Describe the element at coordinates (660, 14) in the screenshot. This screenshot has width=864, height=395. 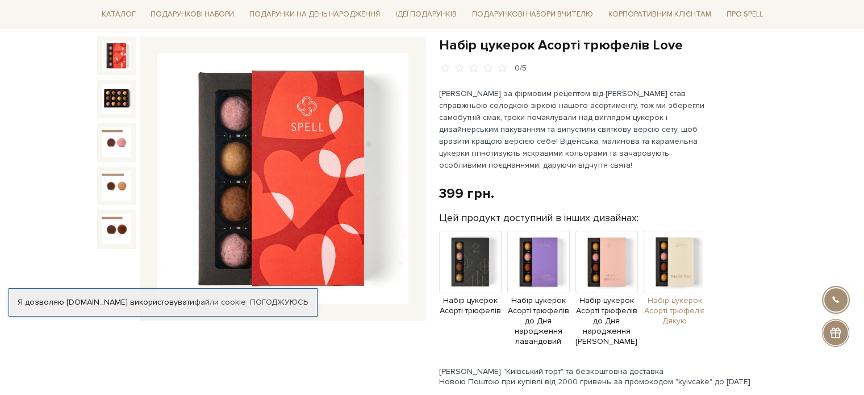
I see `a: Корпоративним клієнтам` at that location.